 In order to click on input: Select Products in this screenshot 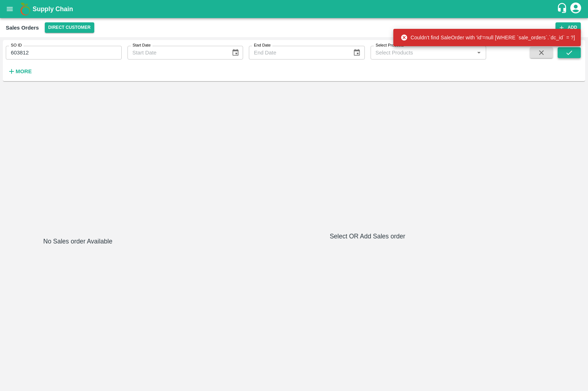, I will do `click(423, 53)`.